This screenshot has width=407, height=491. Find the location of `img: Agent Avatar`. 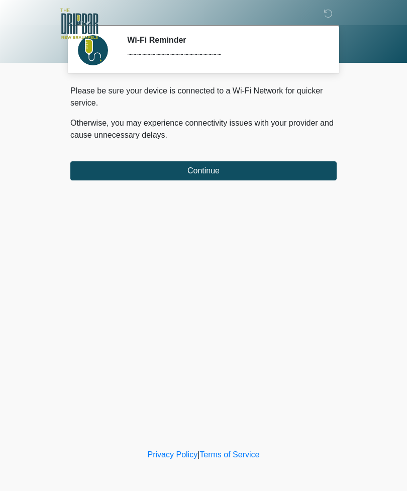

img: Agent Avatar is located at coordinates (93, 50).